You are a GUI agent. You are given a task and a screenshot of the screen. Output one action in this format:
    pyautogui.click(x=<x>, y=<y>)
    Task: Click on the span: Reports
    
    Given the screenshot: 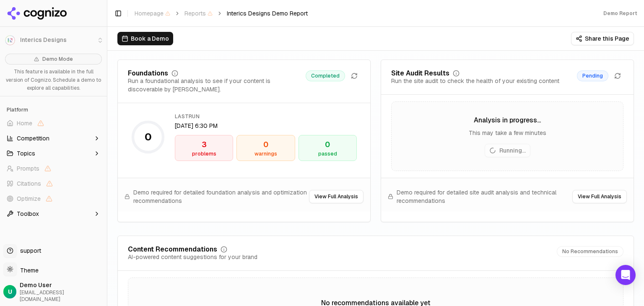 What is the action you would take?
    pyautogui.click(x=198, y=13)
    